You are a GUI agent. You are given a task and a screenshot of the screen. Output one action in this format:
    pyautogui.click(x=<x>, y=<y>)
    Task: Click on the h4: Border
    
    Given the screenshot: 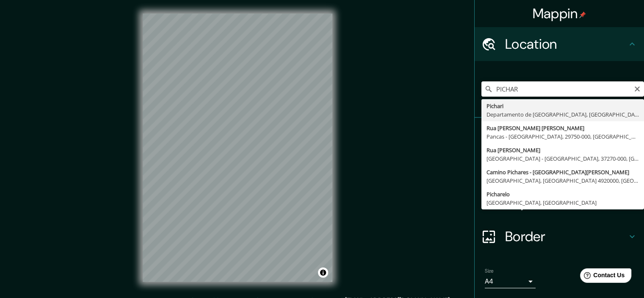 What is the action you would take?
    pyautogui.click(x=566, y=236)
    